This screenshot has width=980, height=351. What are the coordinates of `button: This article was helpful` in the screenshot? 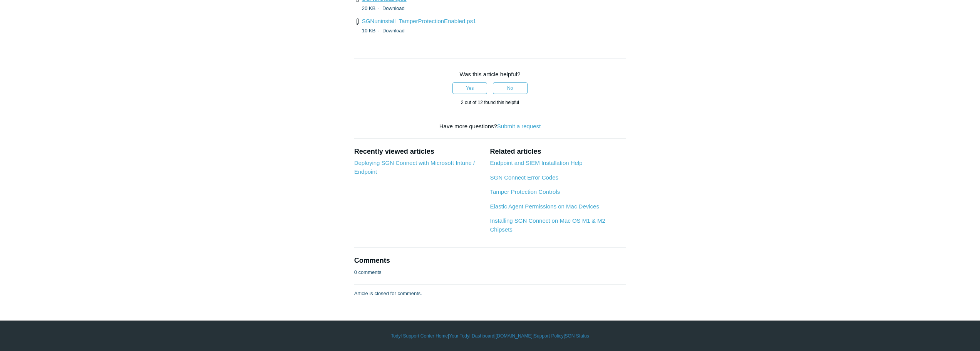 It's located at (470, 88).